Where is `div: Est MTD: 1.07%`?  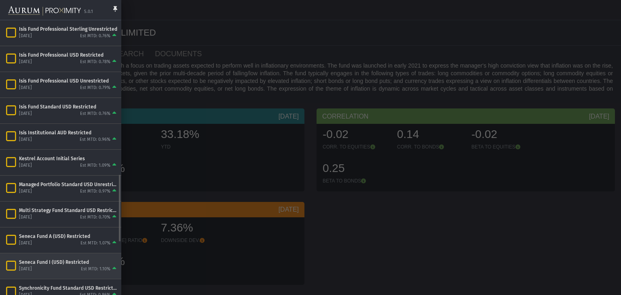
div: Est MTD: 1.07% is located at coordinates (95, 243).